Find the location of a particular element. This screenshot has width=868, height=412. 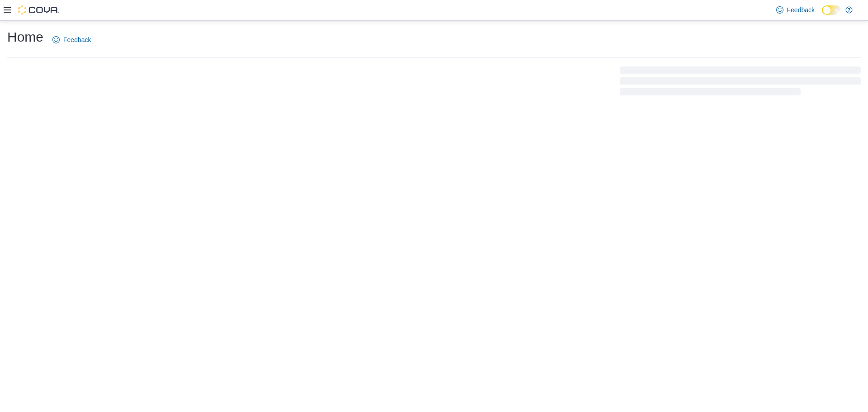

h1: Home is located at coordinates (25, 37).